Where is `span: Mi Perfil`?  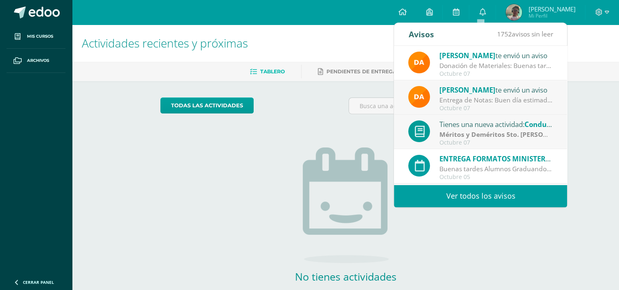
span: Mi Perfil is located at coordinates (552, 16).